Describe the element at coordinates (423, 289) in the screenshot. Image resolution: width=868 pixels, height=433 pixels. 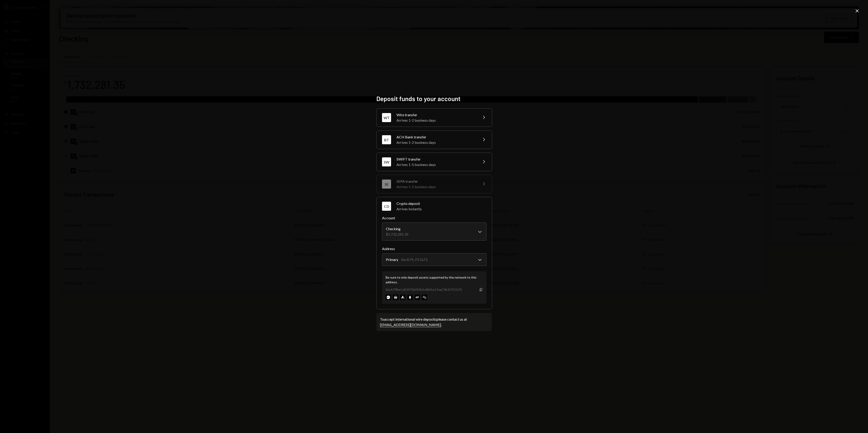
I see `div: 0xcA79BeCeE3975bf59b3c4B41e17eaC9b3CF57a73` at that location.